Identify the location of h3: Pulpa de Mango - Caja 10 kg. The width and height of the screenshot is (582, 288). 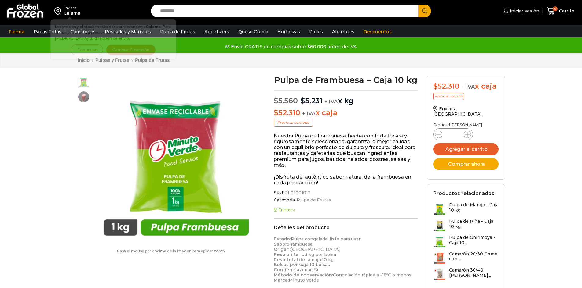
(473, 208).